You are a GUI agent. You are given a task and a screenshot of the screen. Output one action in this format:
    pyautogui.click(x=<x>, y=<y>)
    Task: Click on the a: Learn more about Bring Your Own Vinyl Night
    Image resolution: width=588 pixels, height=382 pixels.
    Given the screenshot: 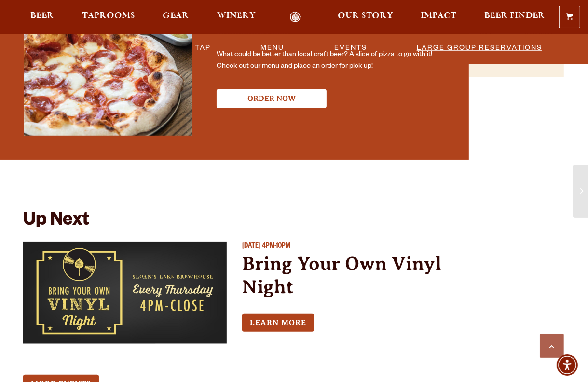 What is the action you would take?
    pyautogui.click(x=278, y=322)
    